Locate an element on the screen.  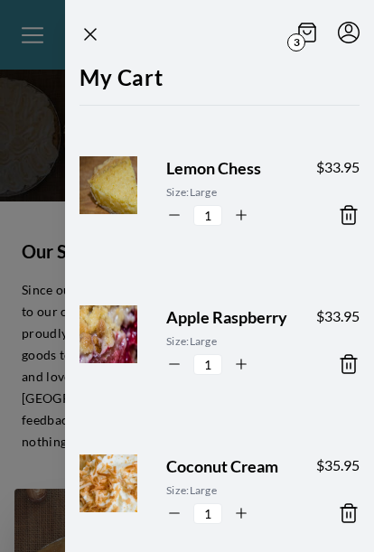
span: Lemon Chess is located at coordinates (227, 168).